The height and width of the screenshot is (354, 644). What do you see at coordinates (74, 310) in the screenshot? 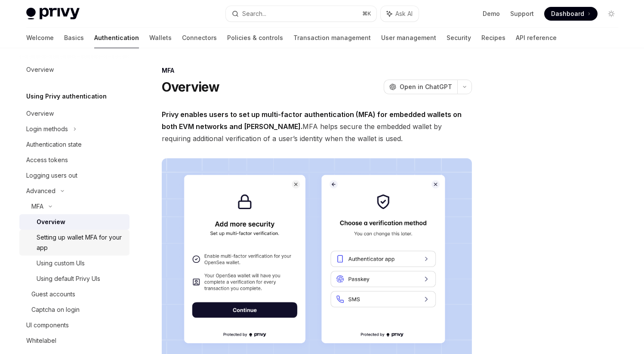
I see `a: Captcha on login` at bounding box center [74, 310].